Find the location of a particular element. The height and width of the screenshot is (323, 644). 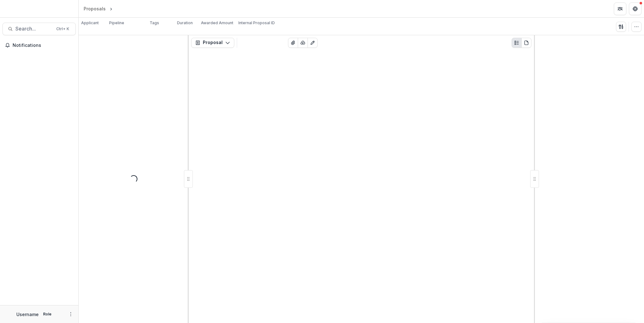

p: Username is located at coordinates (28, 314).